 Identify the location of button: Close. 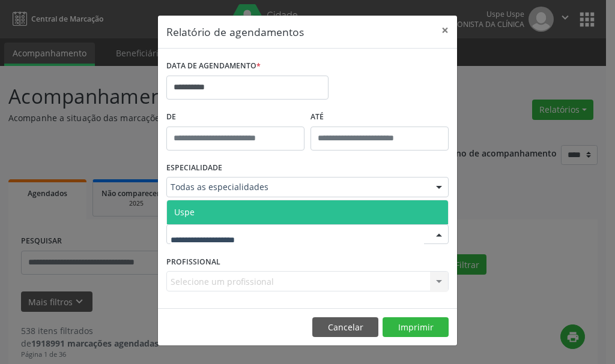
(445, 30).